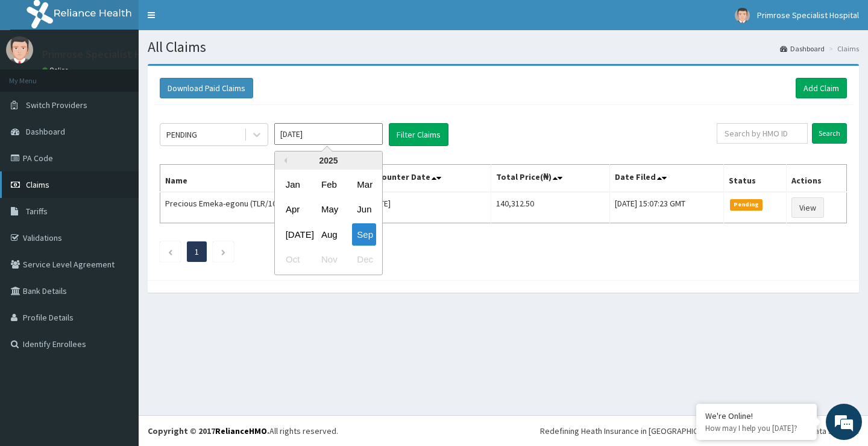 The image size is (868, 446). I want to click on p: How may I help you today?, so click(756, 428).